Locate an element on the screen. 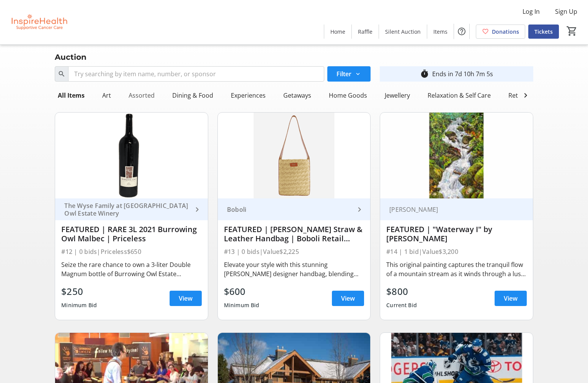  span: Items is located at coordinates (441, 32).